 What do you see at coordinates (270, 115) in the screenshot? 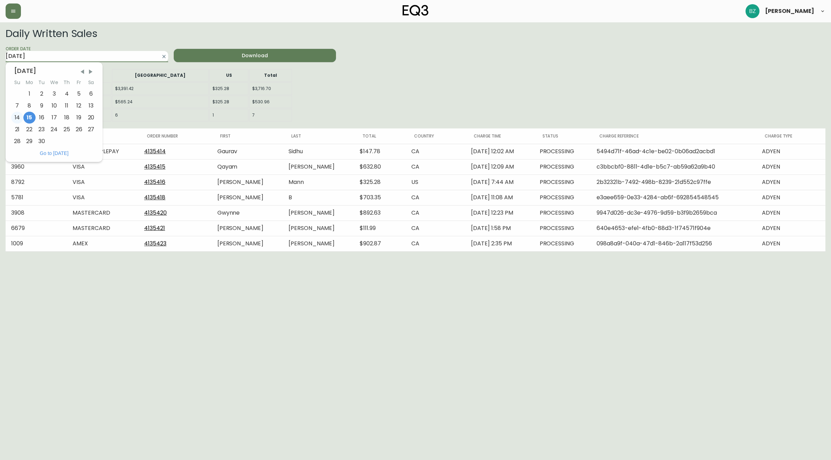
I see `td: 7` at bounding box center [270, 115].